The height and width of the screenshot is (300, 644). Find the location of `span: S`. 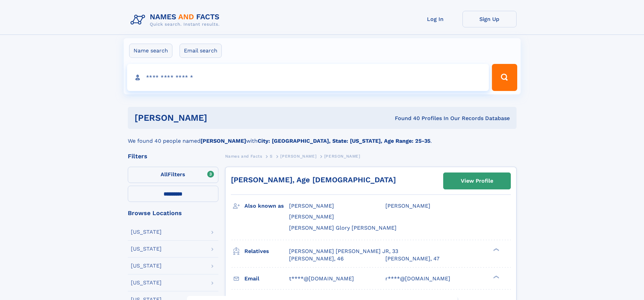

span: S is located at coordinates (271, 156).